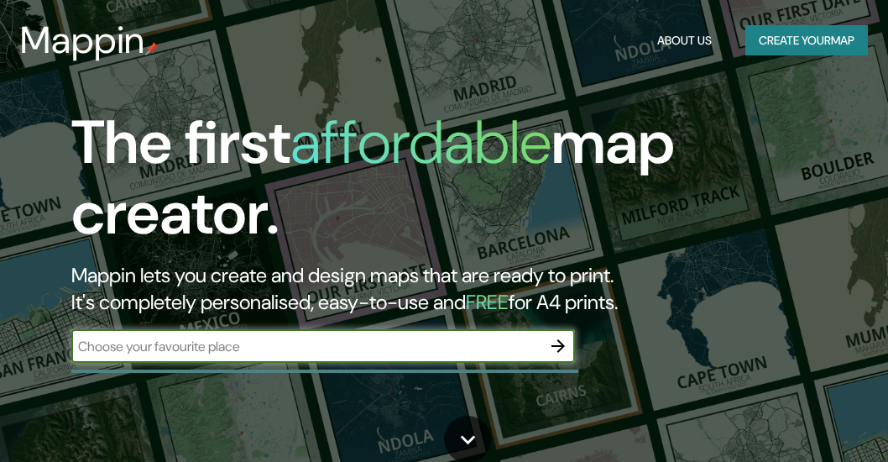 The width and height of the screenshot is (888, 462). I want to click on h1: The first map creator., so click(426, 185).